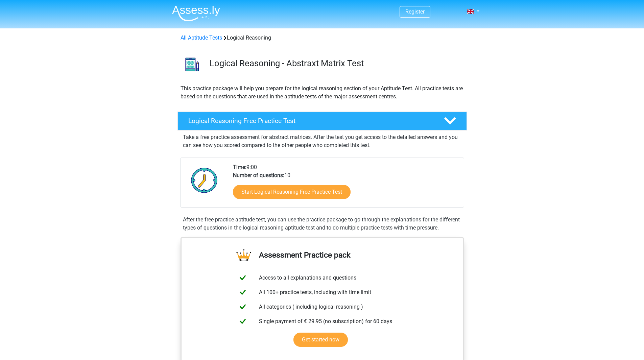 This screenshot has height=360, width=644. What do you see at coordinates (196, 13) in the screenshot?
I see `img: Assessly` at bounding box center [196, 13].